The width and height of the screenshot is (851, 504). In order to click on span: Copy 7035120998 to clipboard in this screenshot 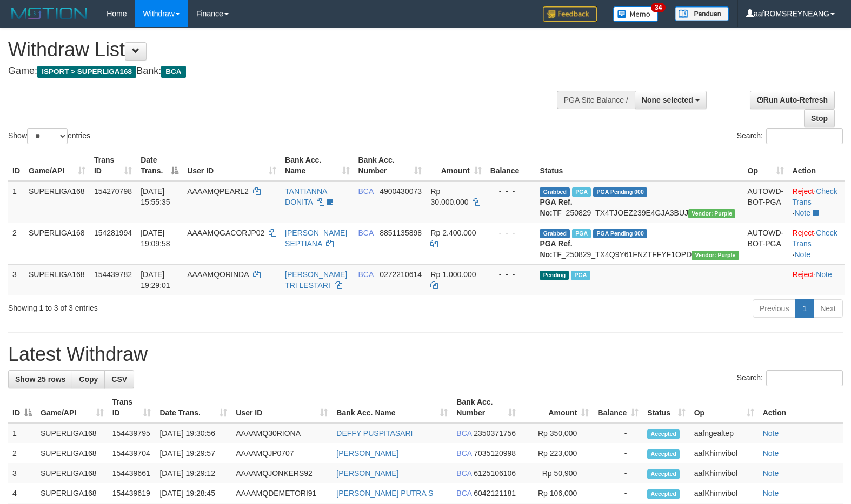, I will do `click(495, 453)`.